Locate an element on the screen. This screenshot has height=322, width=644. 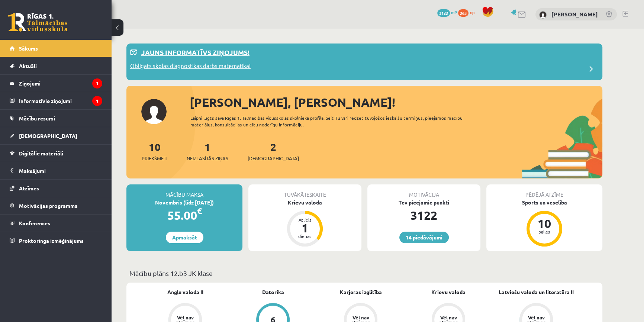
span: xp is located at coordinates (472, 12).